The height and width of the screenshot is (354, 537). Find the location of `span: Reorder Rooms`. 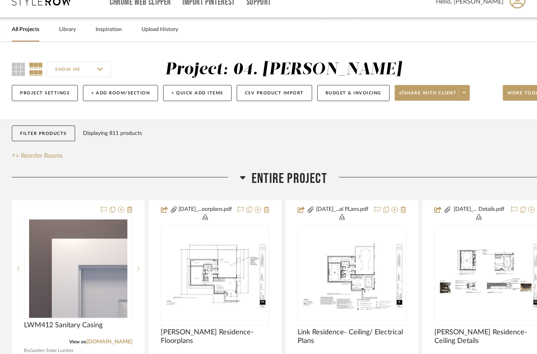

span: Reorder Rooms is located at coordinates (42, 156).